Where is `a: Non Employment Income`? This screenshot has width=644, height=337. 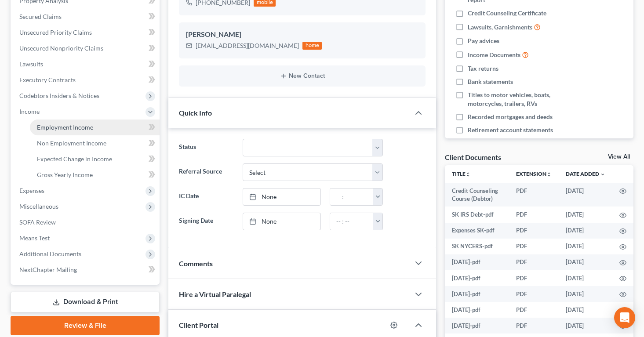 a: Non Employment Income is located at coordinates (94, 143).